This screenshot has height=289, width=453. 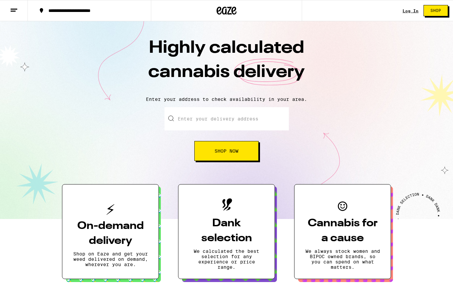 I want to click on h3: On-demand delivery, so click(x=110, y=234).